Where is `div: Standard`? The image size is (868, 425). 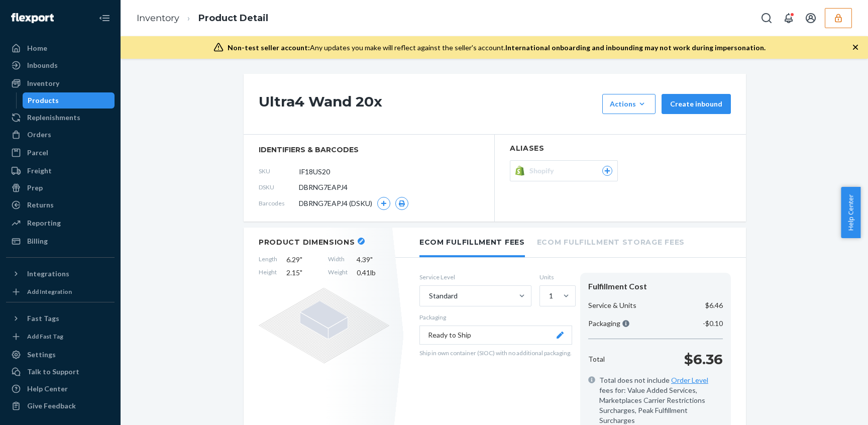 div: Standard is located at coordinates (443, 296).